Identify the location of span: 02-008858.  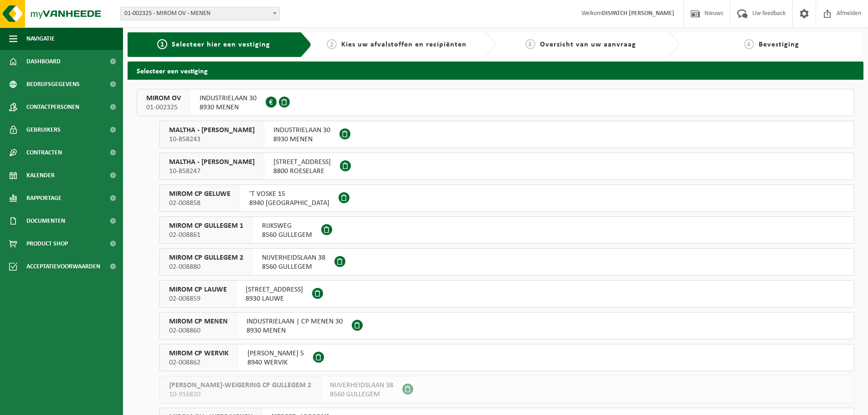
(199, 203).